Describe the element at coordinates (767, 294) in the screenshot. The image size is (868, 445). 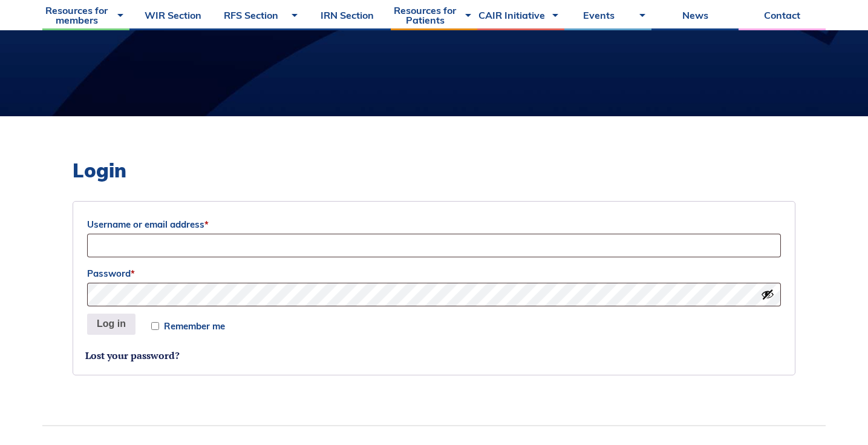
I see `button: Show password` at that location.